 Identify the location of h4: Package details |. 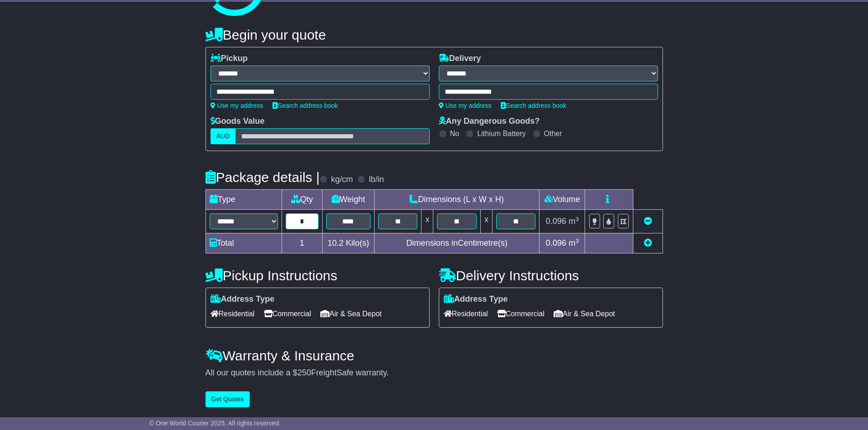
(262, 177).